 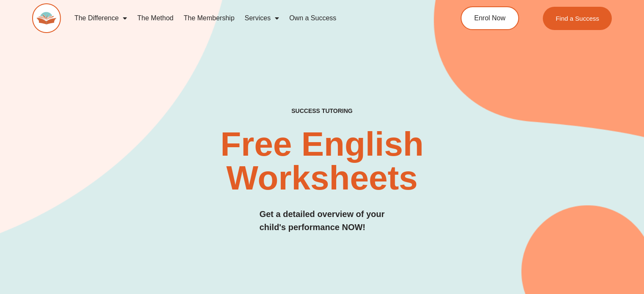 What do you see at coordinates (100, 18) in the screenshot?
I see `a: The Difference` at bounding box center [100, 18].